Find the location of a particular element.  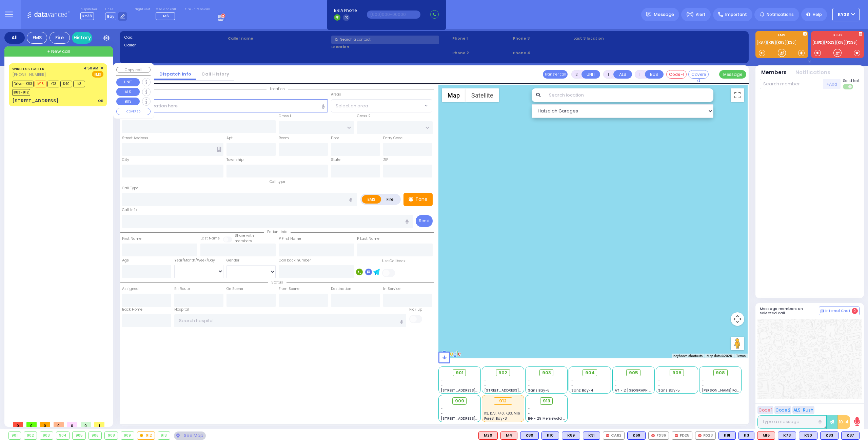

label: Fire units on call is located at coordinates (198, 10).